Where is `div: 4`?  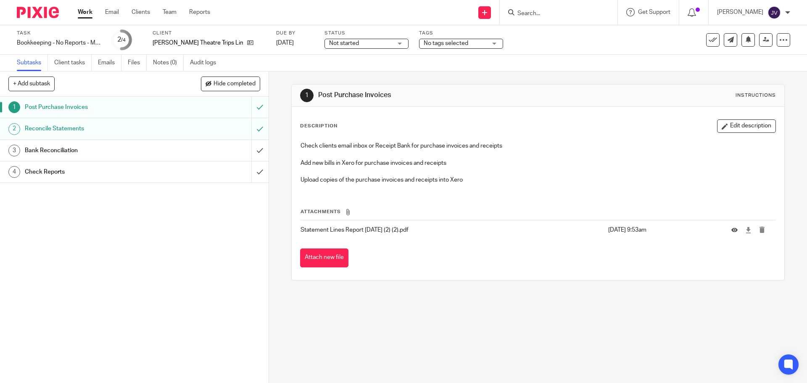 div: 4 is located at coordinates (14, 172).